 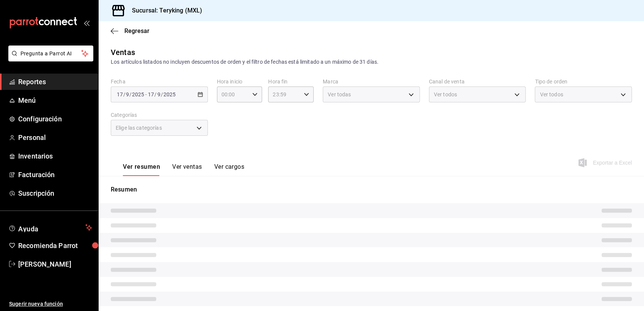 What do you see at coordinates (164, 11) in the screenshot?
I see `h3: Sucursal: Teryking (MXL)` at bounding box center [164, 11].